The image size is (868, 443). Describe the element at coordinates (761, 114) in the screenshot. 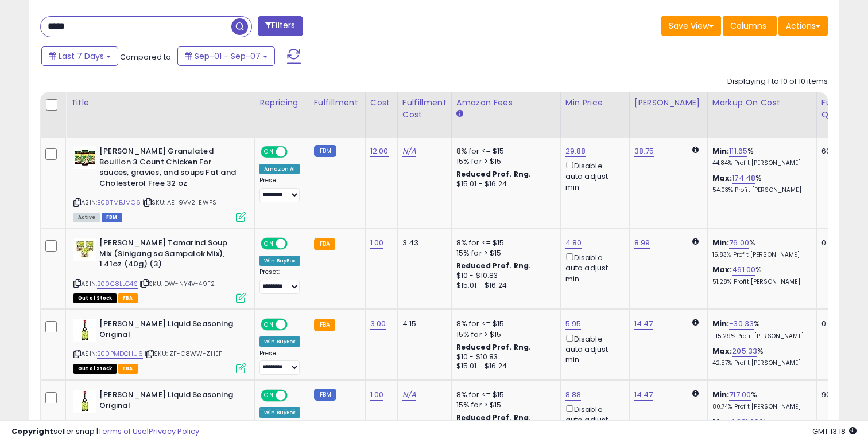

I see `th: The percentage added to the cost of goods (COGS) that forms the calculator for Min & Max prices.` at that location.